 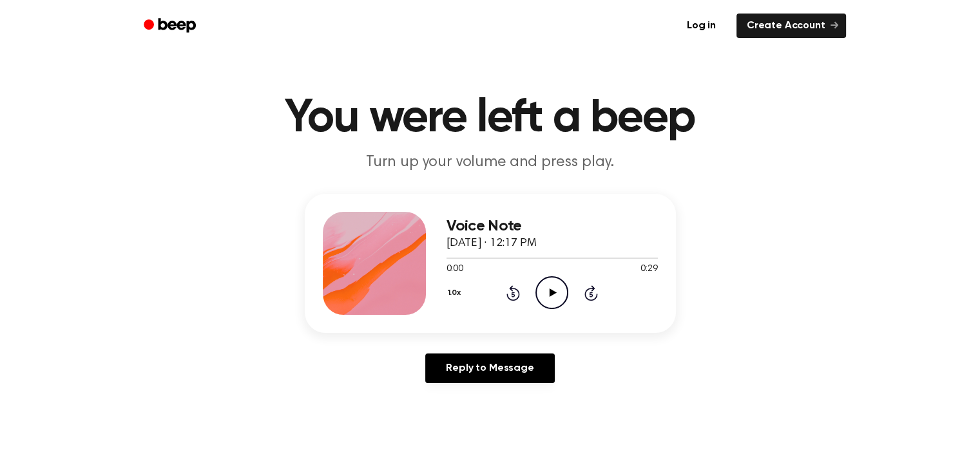 What do you see at coordinates (456, 293) in the screenshot?
I see `button: 1.0x` at bounding box center [456, 293].